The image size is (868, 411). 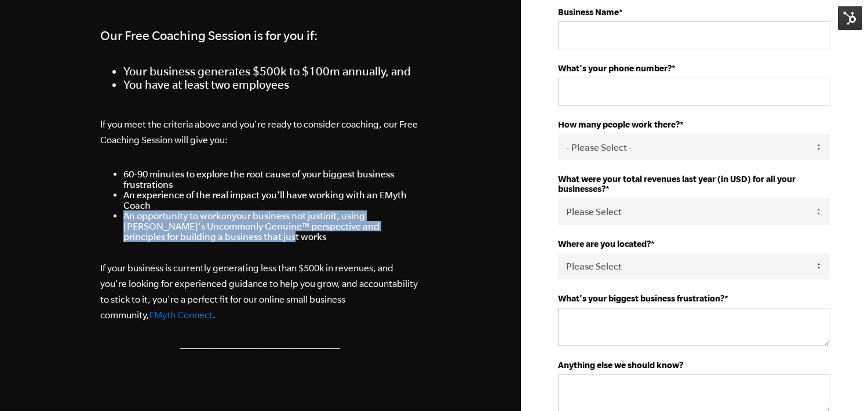 What do you see at coordinates (272, 84) in the screenshot?
I see `li: You have at least two employees` at bounding box center [272, 84].